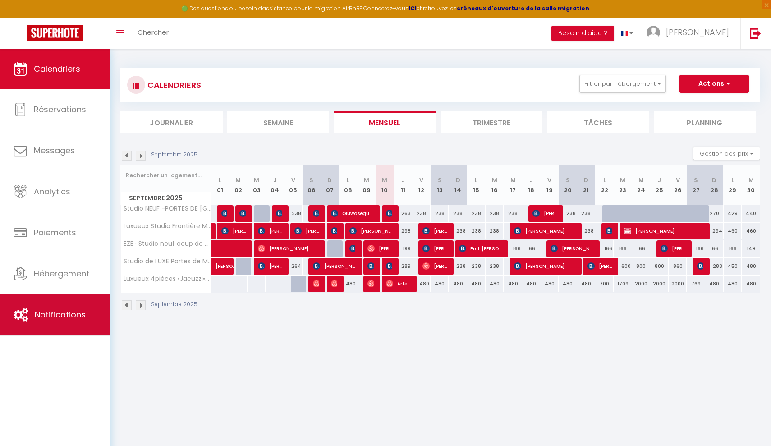 The height and width of the screenshot is (446, 771). Describe the element at coordinates (398, 284) in the screenshot. I see `span: Artemii Tatarnitchii` at that location.